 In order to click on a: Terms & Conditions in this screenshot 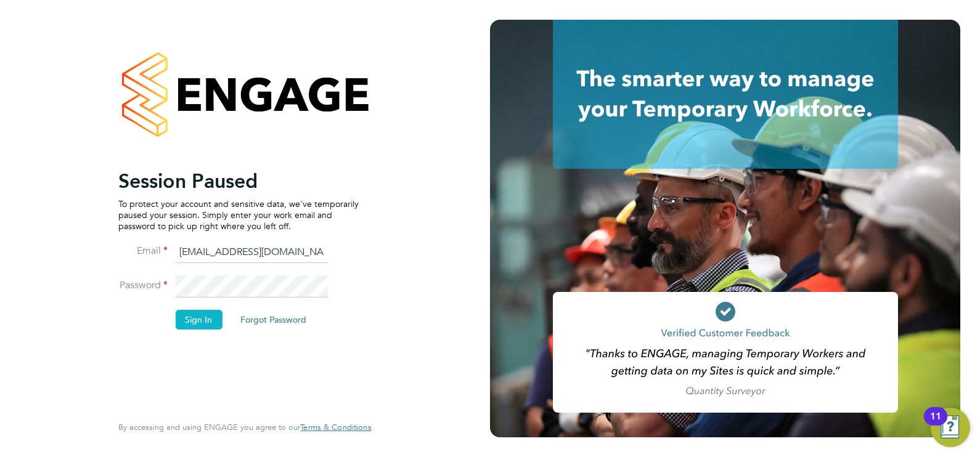, I will do `click(335, 428)`.